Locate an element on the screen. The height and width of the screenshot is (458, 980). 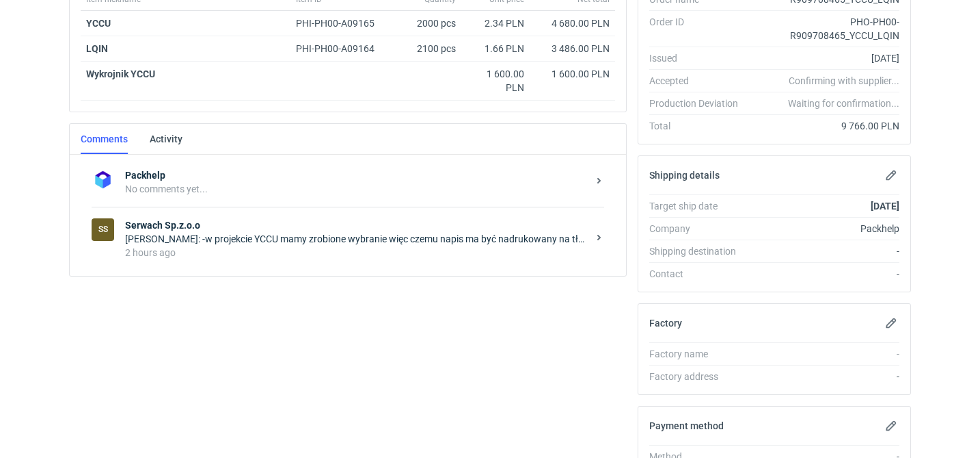
h2: Shipping details is located at coordinates (685, 175).